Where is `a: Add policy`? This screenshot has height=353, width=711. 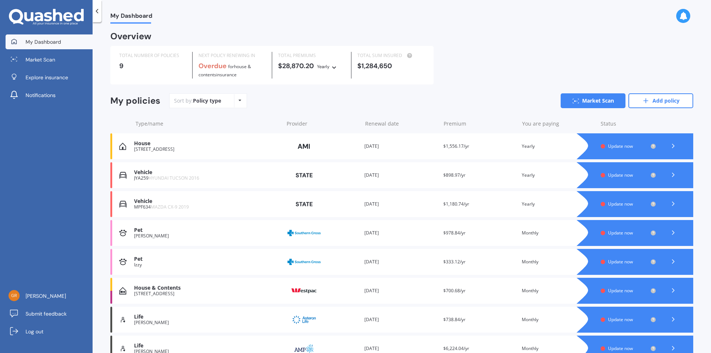 a: Add policy is located at coordinates (661, 101).